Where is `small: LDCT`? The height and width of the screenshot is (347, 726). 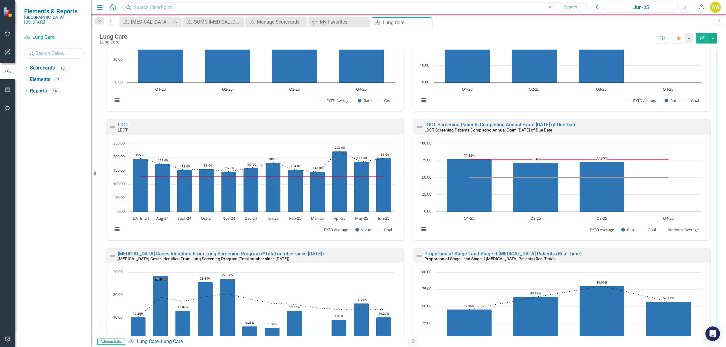 small: LDCT is located at coordinates (123, 130).